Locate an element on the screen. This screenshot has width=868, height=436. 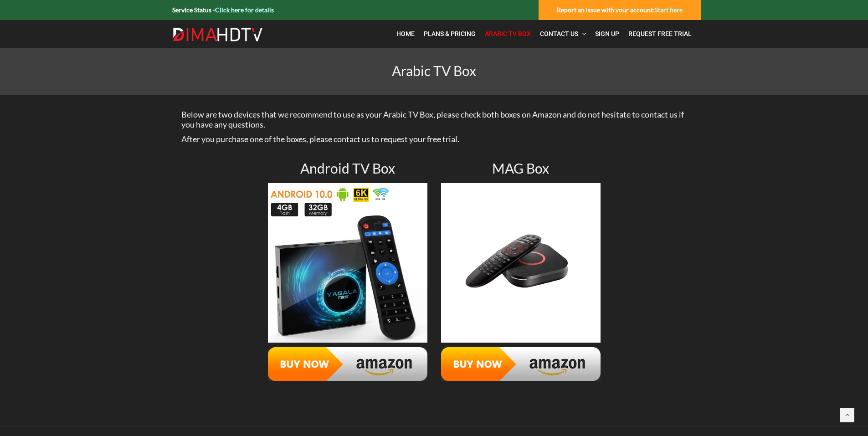
a: Click here for details is located at coordinates (244, 9).